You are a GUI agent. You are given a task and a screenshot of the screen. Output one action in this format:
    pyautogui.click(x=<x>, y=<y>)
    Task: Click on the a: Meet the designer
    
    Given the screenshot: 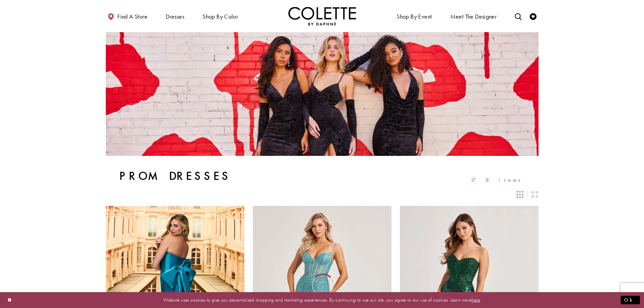 What is the action you would take?
    pyautogui.click(x=474, y=16)
    